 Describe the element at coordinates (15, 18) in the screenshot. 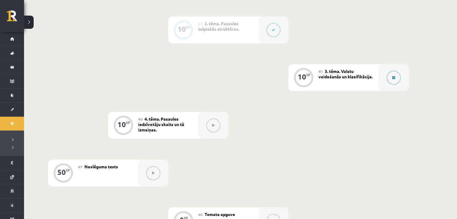

I see `a: Rīgas 1. Tālmācības vidusskola` at that location.